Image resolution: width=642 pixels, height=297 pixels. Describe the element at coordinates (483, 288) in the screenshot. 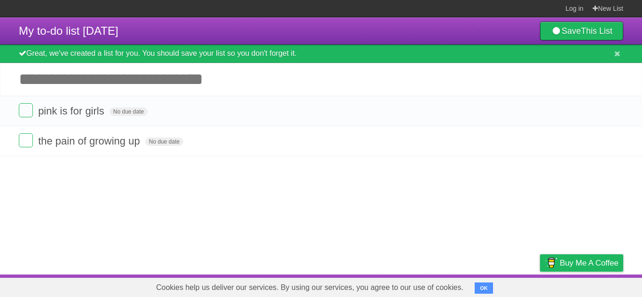

I see `button: OK` at that location.